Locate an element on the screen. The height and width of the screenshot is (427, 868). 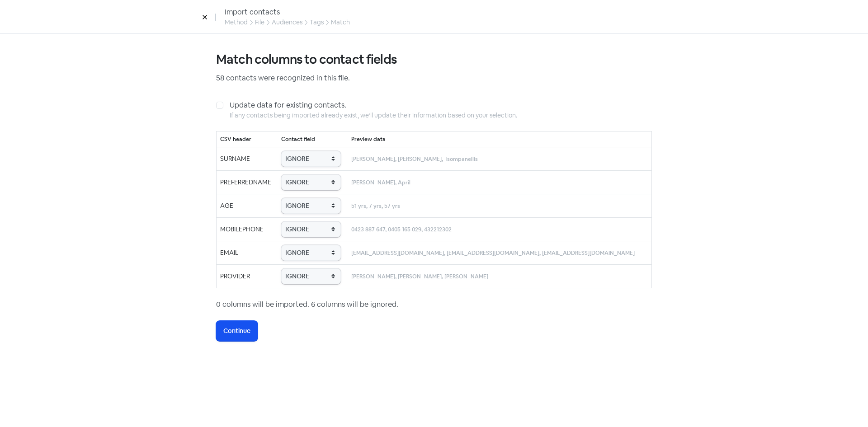
small: 0423 887 647, 0405 165 029, 432212302 is located at coordinates (402, 230).